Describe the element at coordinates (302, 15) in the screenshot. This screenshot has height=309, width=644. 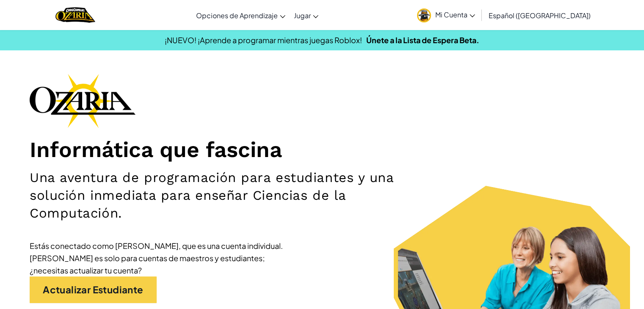
I see `span: Jugar` at that location.